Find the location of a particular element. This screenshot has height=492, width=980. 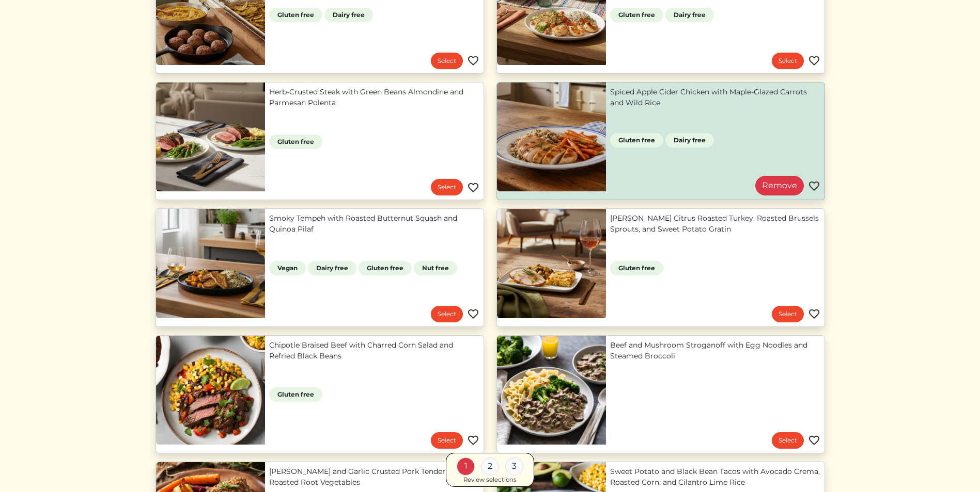

a: Herb-Crusted Steak with Green Beans Almondine and Parmesan Polenta is located at coordinates (374, 98).